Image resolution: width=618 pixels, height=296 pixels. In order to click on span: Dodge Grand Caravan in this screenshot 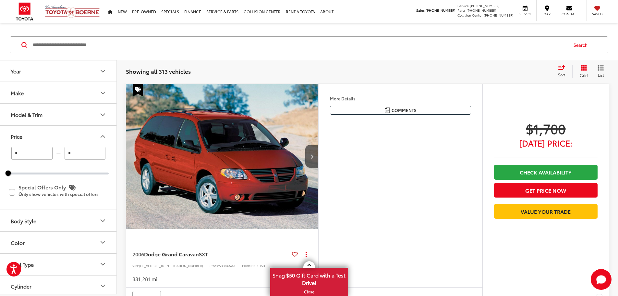, I will do `click(171, 253)`.